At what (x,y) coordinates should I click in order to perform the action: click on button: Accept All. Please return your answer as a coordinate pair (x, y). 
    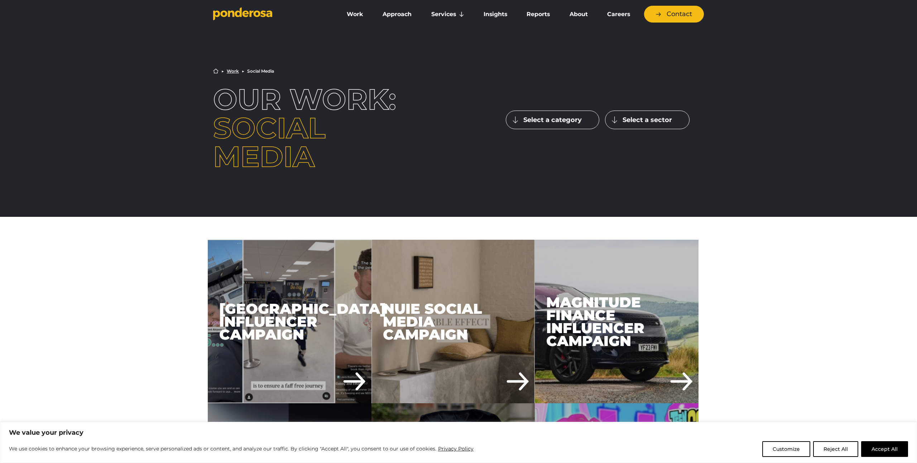
    Looking at the image, I should click on (884, 449).